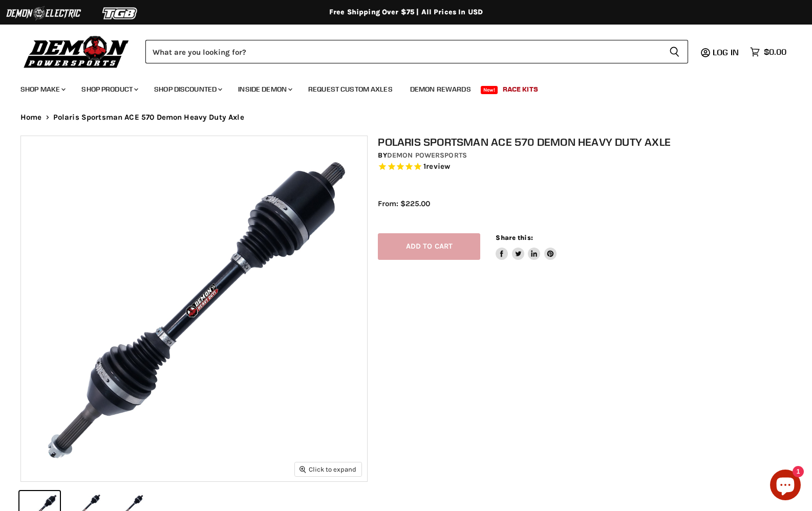 This screenshot has height=511, width=812. Describe the element at coordinates (110, 89) in the screenshot. I see `a: Shop Product` at that location.